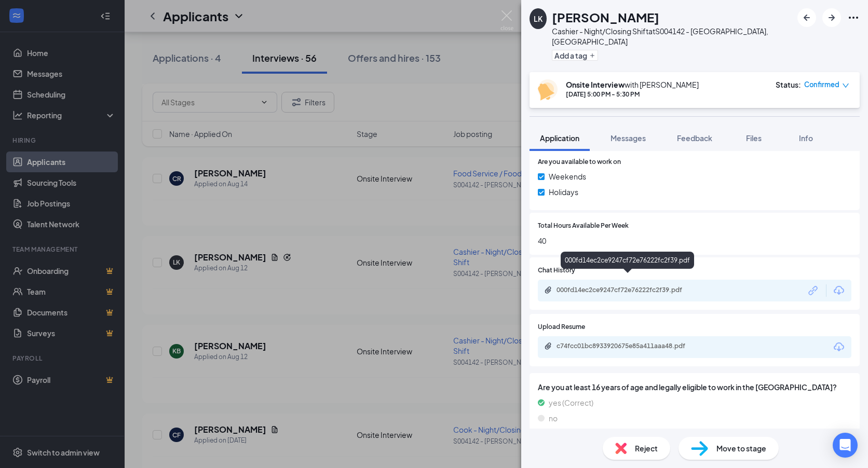  Describe the element at coordinates (831, 18) in the screenshot. I see `button: ArrowRight` at that location.